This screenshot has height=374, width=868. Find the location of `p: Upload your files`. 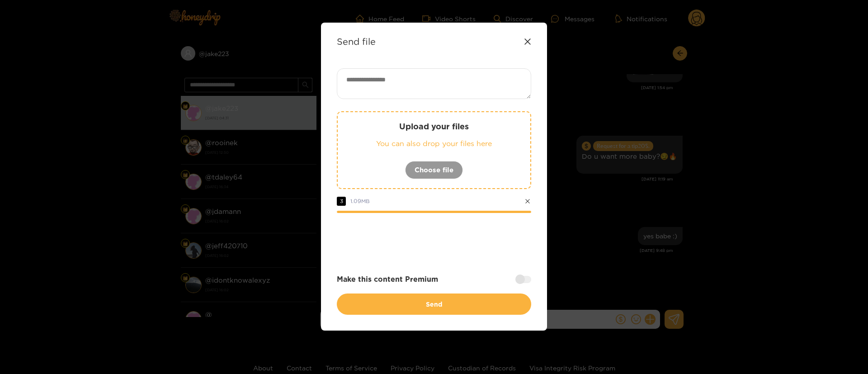

p: Upload your files is located at coordinates (434, 126).